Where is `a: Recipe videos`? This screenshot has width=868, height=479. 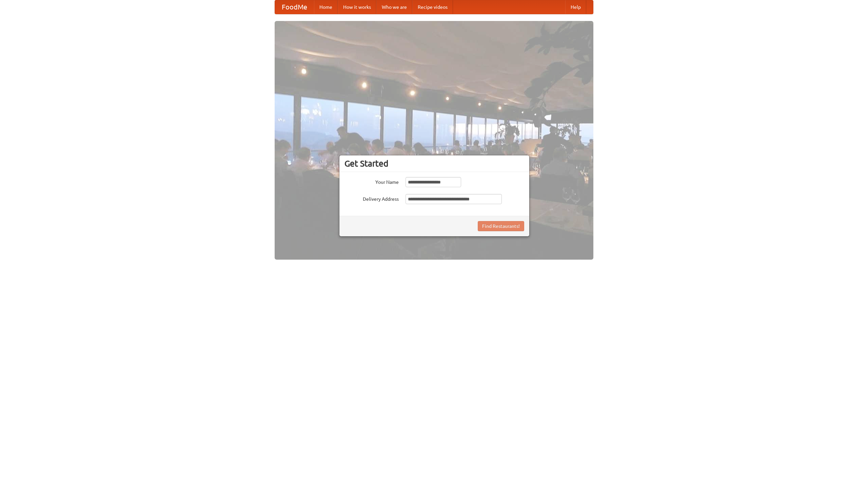 a: Recipe videos is located at coordinates (433, 7).